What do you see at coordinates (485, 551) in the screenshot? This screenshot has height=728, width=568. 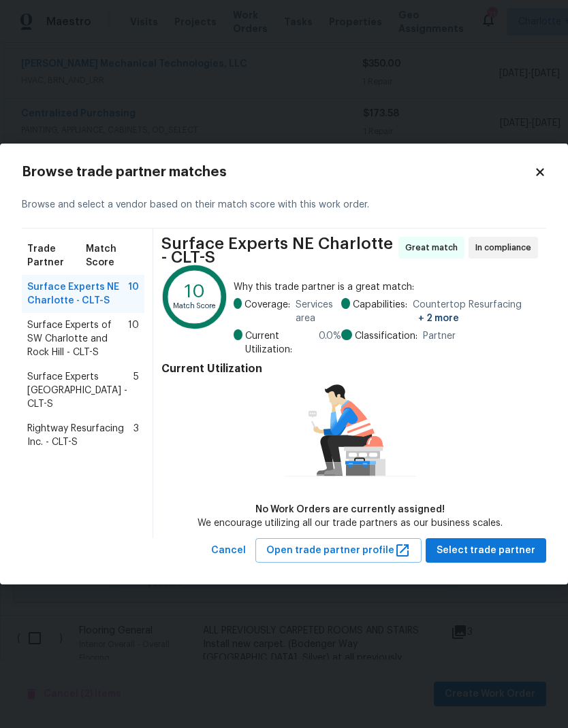 I see `button: Select trade partner` at bounding box center [485, 551].